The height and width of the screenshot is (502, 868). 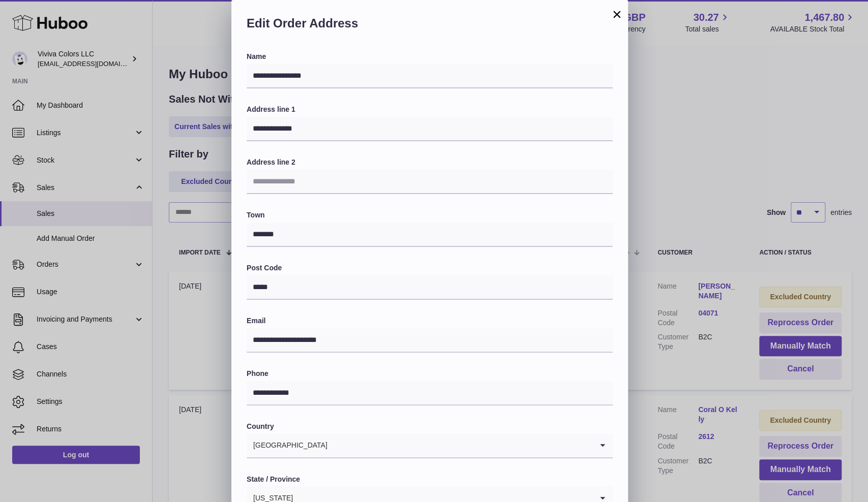 What do you see at coordinates (429, 479) in the screenshot?
I see `label: State / Province` at bounding box center [429, 479].